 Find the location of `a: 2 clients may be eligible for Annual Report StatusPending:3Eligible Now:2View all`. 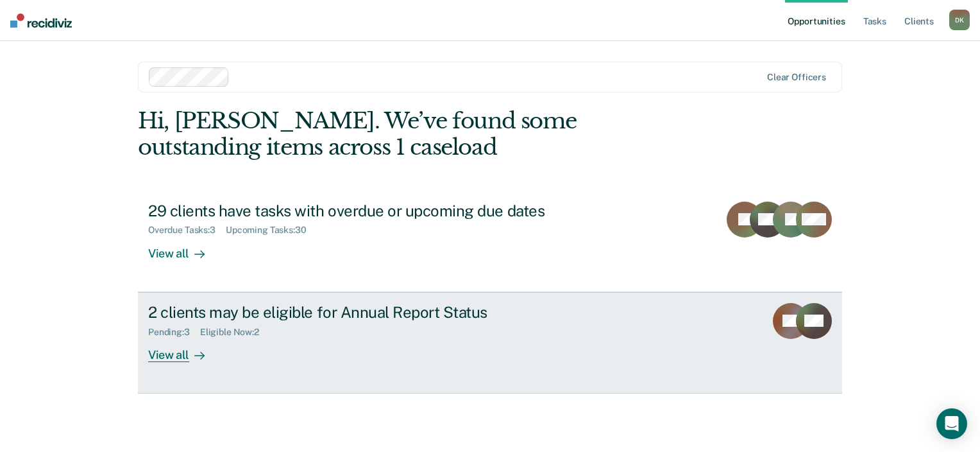

a: 2 clients may be eligible for Annual Report StatusPending:3Eligible Now:2View all is located at coordinates (490, 343).